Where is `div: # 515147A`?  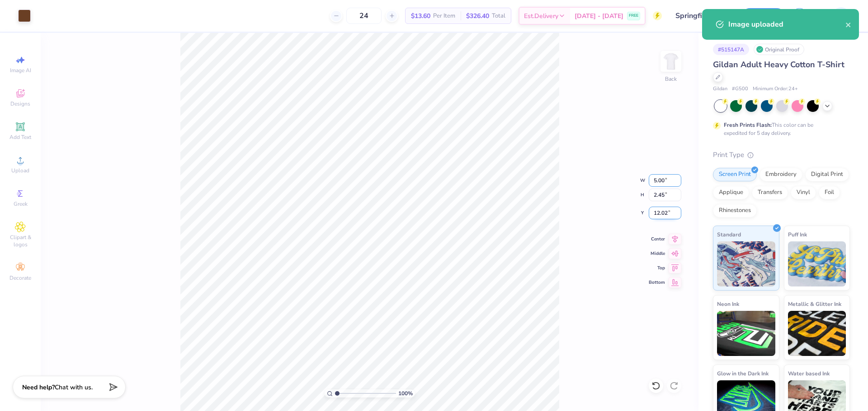
div: # 515147A is located at coordinates (731, 49).